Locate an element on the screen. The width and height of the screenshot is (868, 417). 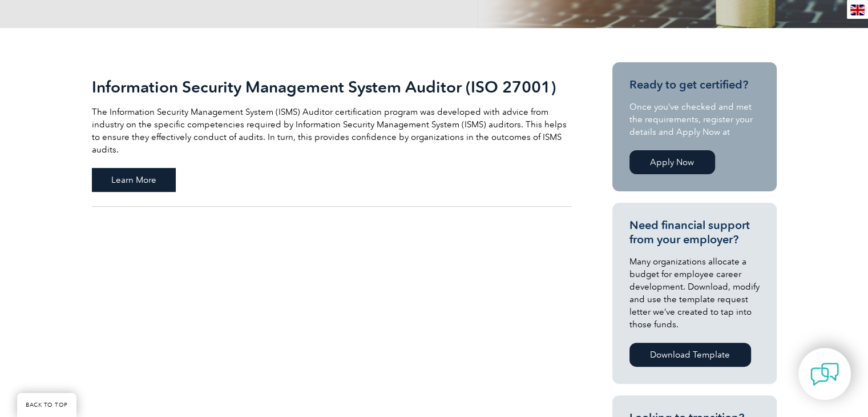
h2: Information Security Management System Auditor (ISO 27001) is located at coordinates (331, 87).